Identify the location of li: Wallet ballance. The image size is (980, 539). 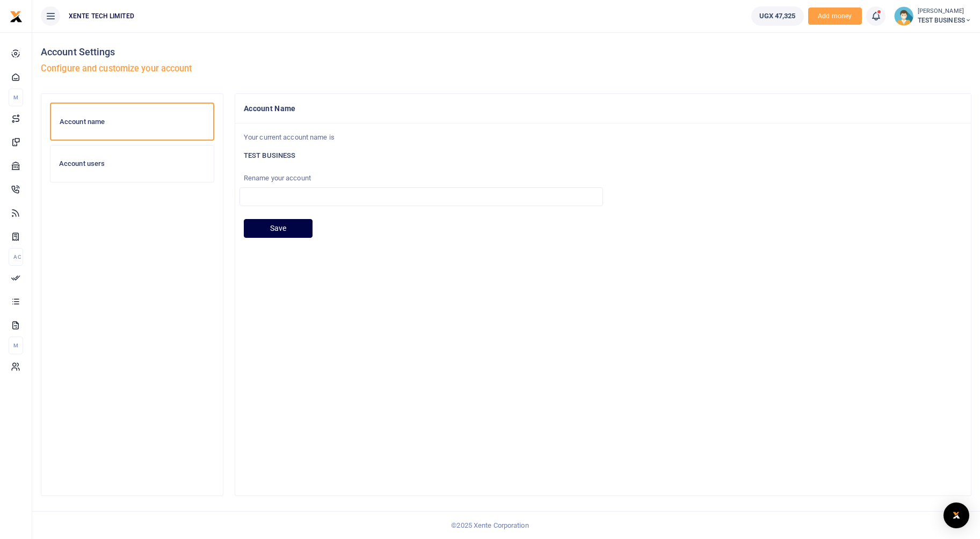
(777, 16).